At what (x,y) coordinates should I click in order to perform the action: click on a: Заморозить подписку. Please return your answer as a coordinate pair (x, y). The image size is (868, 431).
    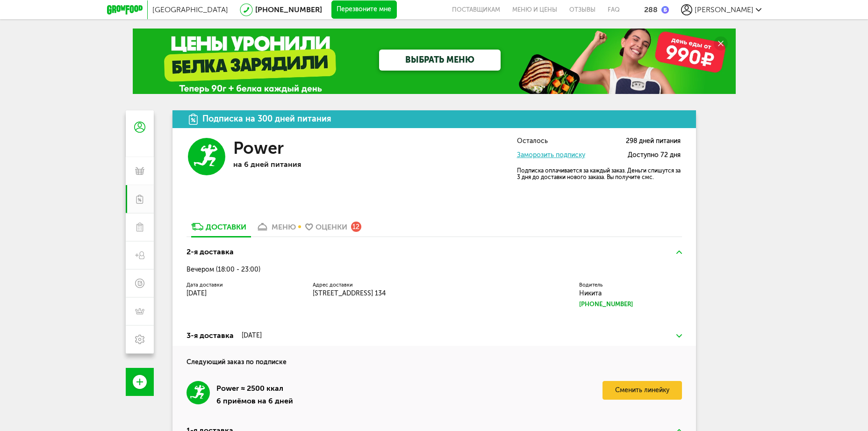
    Looking at the image, I should click on (551, 154).